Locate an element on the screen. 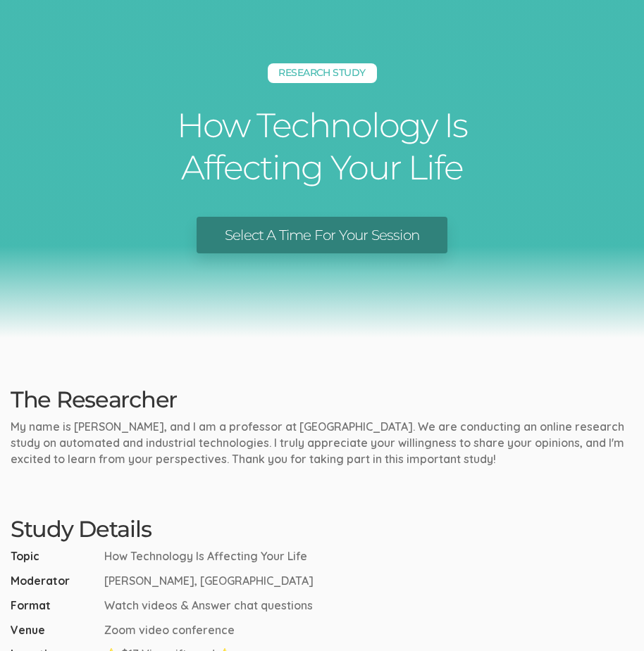 This screenshot has width=644, height=651. span: How Technology Is Affecting Your Life is located at coordinates (206, 556).